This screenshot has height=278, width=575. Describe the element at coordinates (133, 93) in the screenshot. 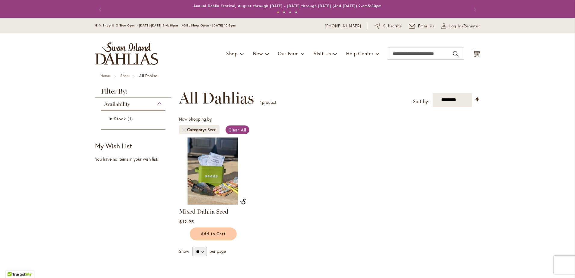

I see `strong: Filter By:` at that location.